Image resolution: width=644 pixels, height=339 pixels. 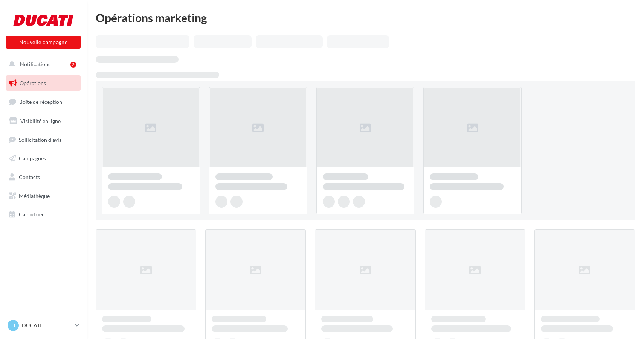 What do you see at coordinates (43, 83) in the screenshot?
I see `a: Opérations` at bounding box center [43, 83].